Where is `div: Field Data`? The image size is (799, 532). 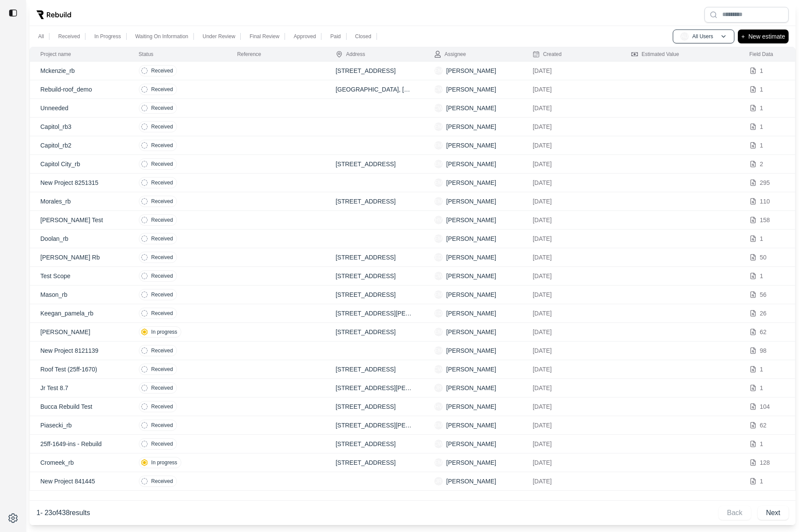 div: Field Data is located at coordinates (762, 54).